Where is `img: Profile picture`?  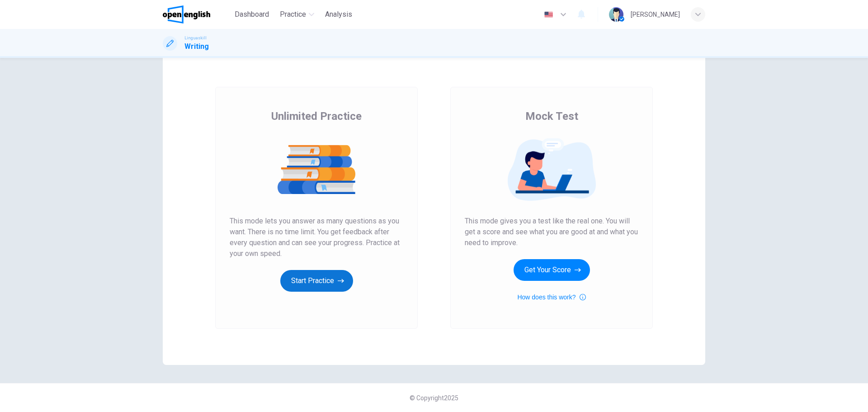 img: Profile picture is located at coordinates (616, 14).